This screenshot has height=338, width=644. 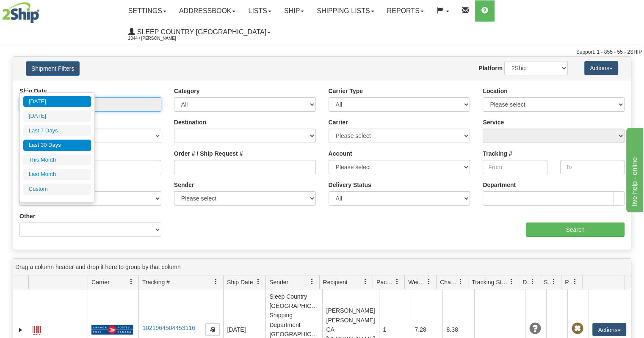 What do you see at coordinates (525, 282) in the screenshot?
I see `span: Delivery Status` at bounding box center [525, 282].